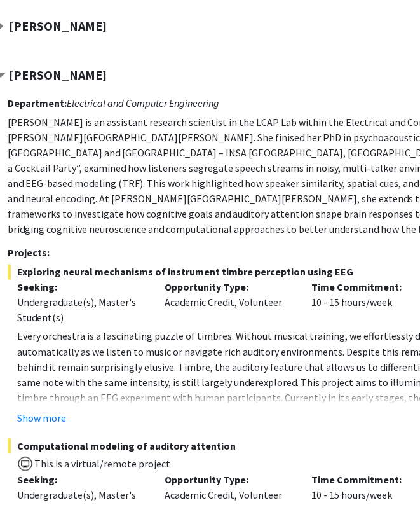 The image size is (420, 505). I want to click on strong: Department:, so click(37, 103).